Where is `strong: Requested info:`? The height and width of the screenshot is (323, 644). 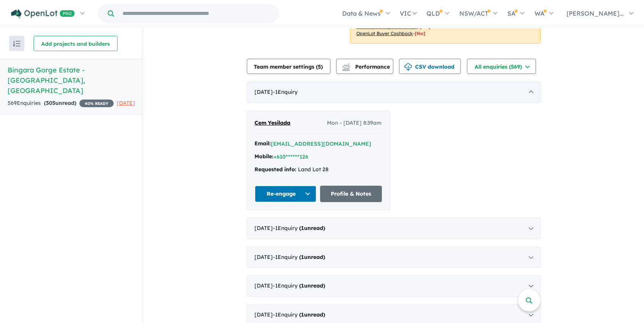
strong: Requested info: is located at coordinates (275, 169).